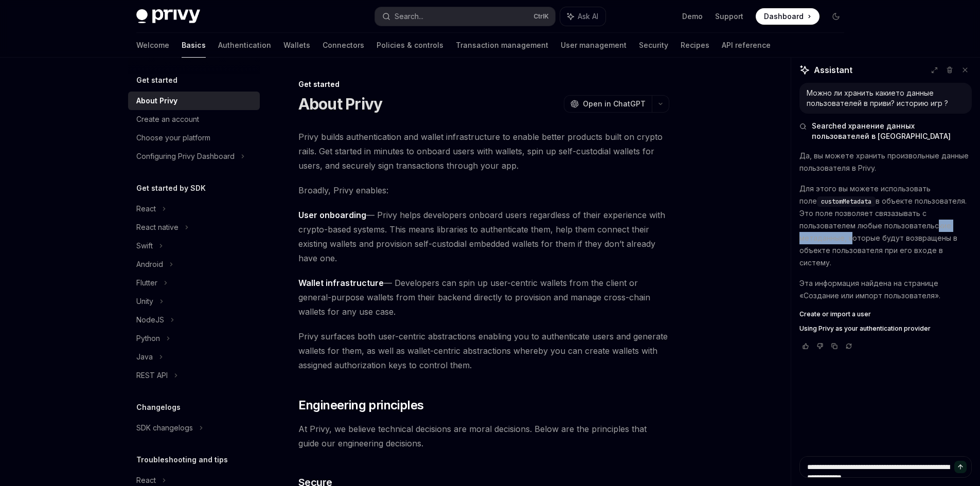 The height and width of the screenshot is (486, 980). I want to click on a: Create or import a user, so click(885, 315).